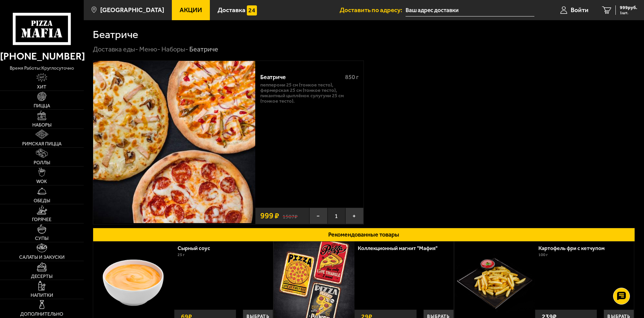  I want to click on s: 1507 ₽, so click(290, 216).